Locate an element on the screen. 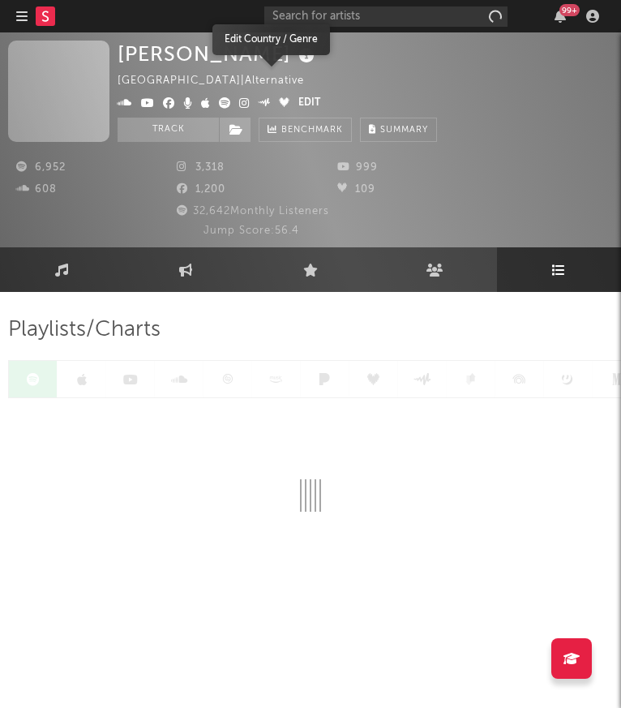  div: 99 + is located at coordinates (569, 10).